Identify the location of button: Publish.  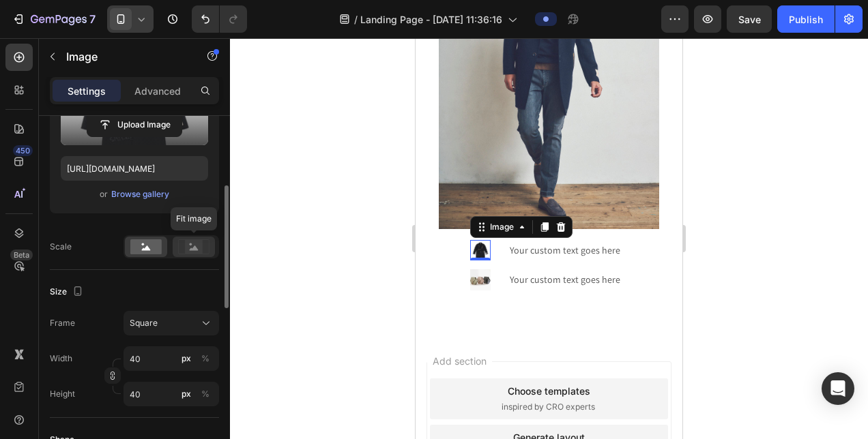
(806, 19).